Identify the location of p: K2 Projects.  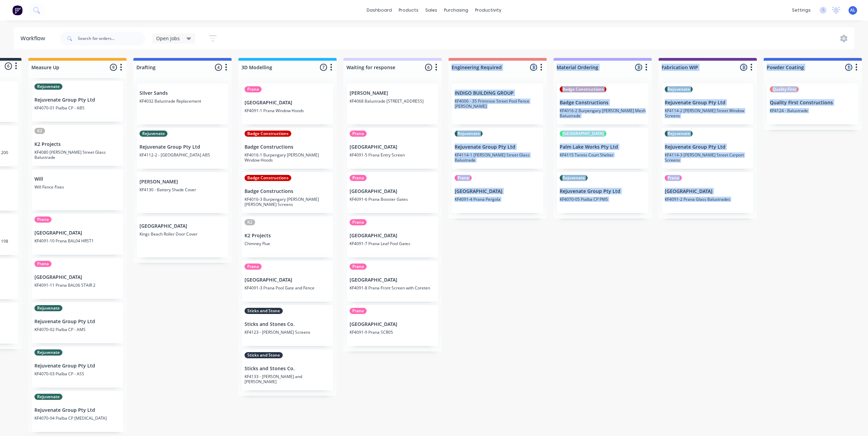
(288, 236).